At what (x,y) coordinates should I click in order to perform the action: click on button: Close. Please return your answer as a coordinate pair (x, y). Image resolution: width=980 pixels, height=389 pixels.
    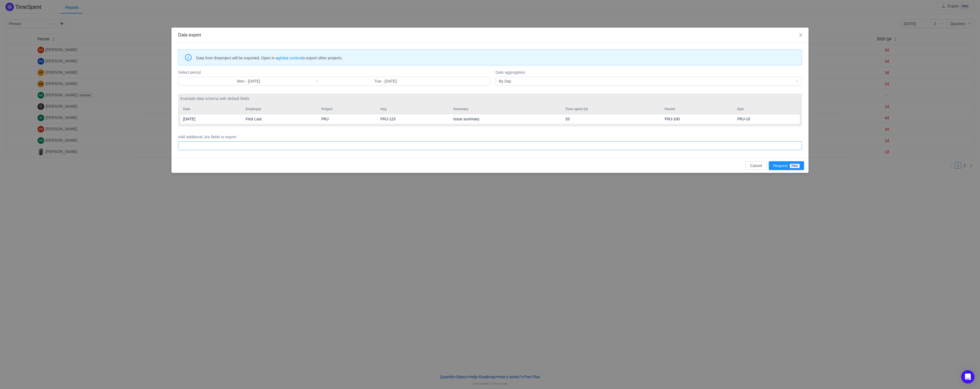
    Looking at the image, I should click on (801, 36).